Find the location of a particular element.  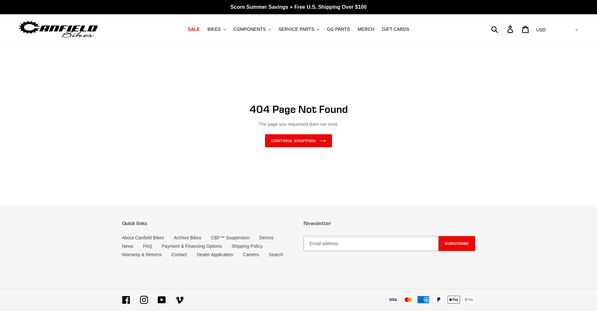

a: About Canfield Bikes is located at coordinates (143, 238).